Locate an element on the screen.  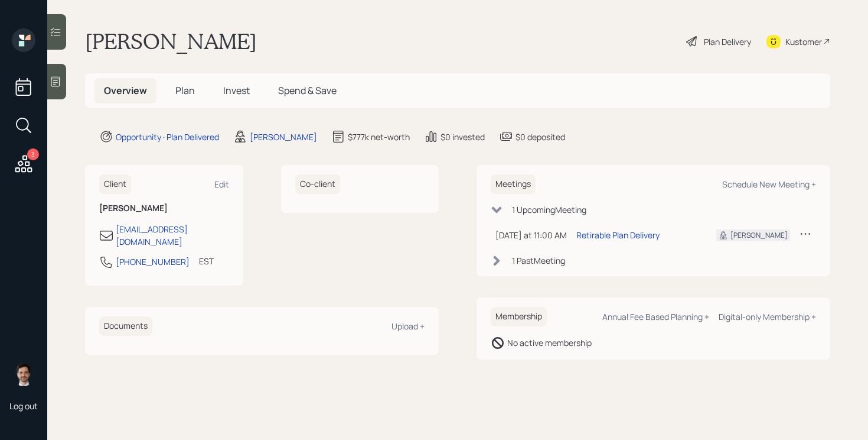
div: Plan Delivery is located at coordinates (728, 41).